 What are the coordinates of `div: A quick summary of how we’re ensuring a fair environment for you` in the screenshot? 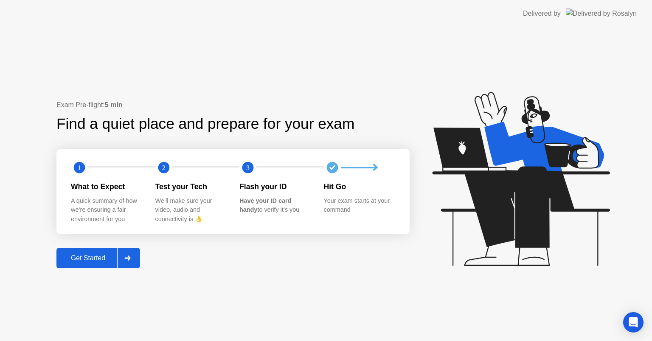 It's located at (106, 210).